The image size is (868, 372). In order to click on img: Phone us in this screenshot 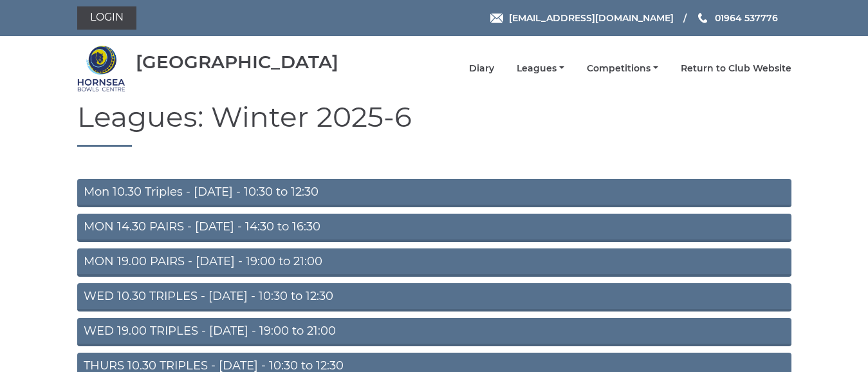, I will do `click(702, 18)`.